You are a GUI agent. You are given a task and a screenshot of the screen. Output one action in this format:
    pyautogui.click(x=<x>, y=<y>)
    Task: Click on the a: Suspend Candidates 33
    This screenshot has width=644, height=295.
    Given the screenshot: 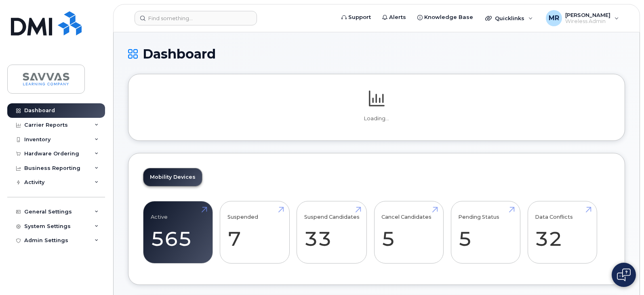 What is the action you would take?
    pyautogui.click(x=332, y=233)
    